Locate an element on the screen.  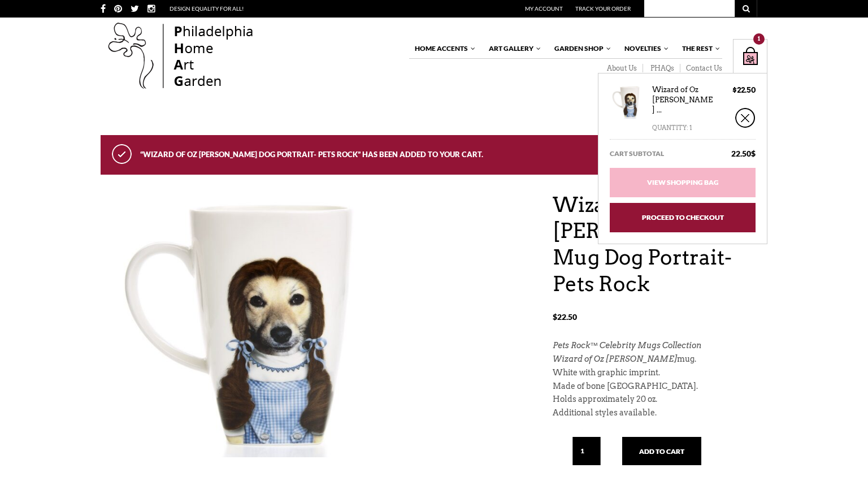
p: Holds approximately 20 oz. is located at coordinates (660, 399).